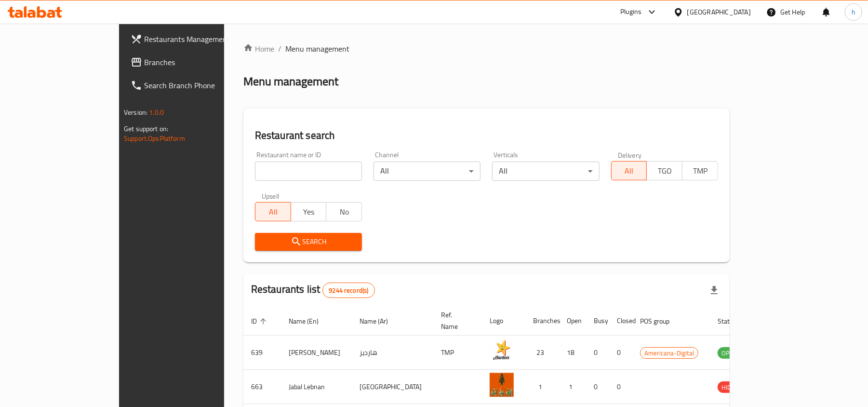  I want to click on span: HIDDEN, so click(732, 387).